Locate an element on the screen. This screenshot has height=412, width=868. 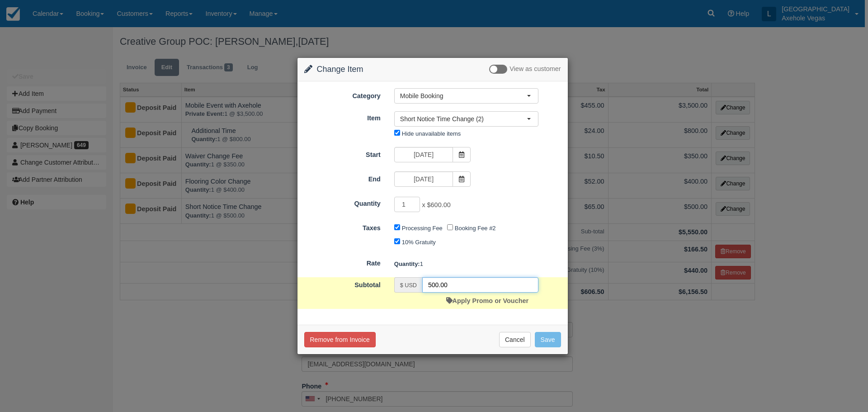
label: 10% Gratuity is located at coordinates (419, 242).